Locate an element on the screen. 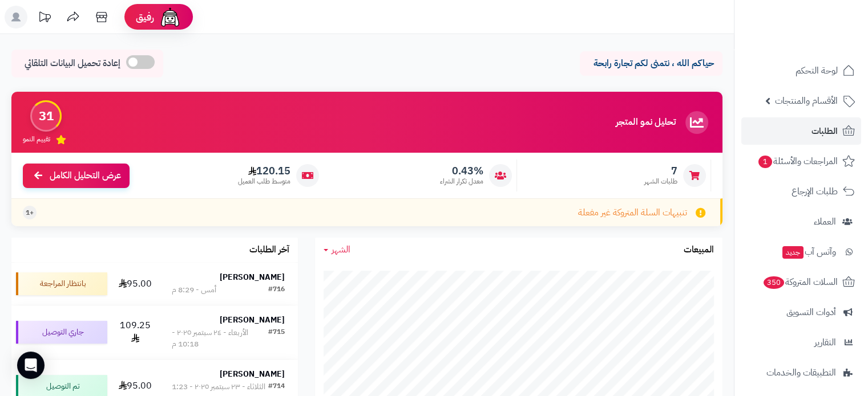 The width and height of the screenshot is (868, 396). span: 120.15 is located at coordinates (264, 171).